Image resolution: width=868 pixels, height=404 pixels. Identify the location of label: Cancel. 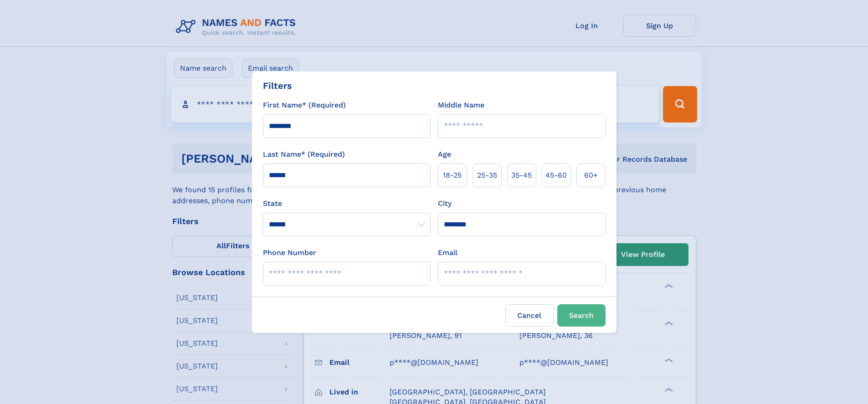
(530, 315).